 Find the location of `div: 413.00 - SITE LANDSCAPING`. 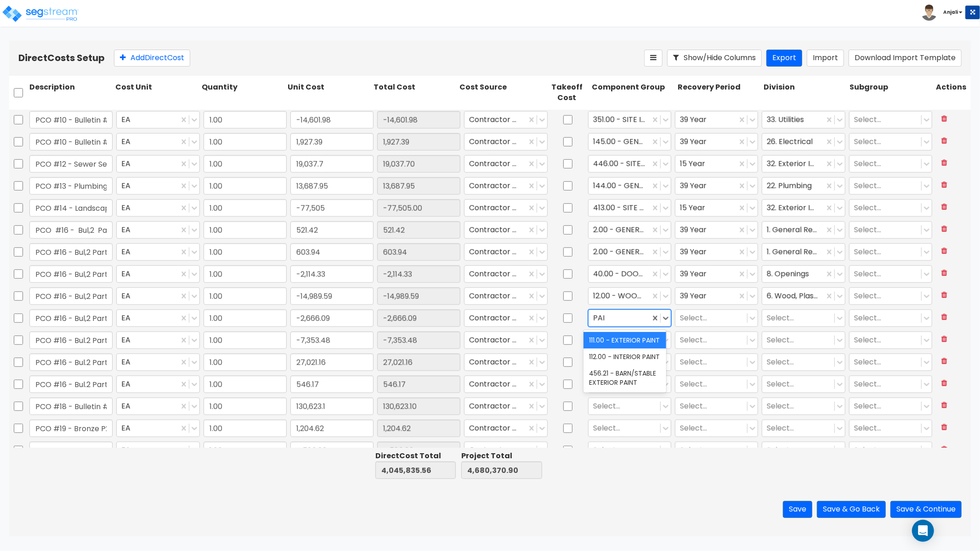

div: 413.00 - SITE LANDSCAPING is located at coordinates (630, 208).